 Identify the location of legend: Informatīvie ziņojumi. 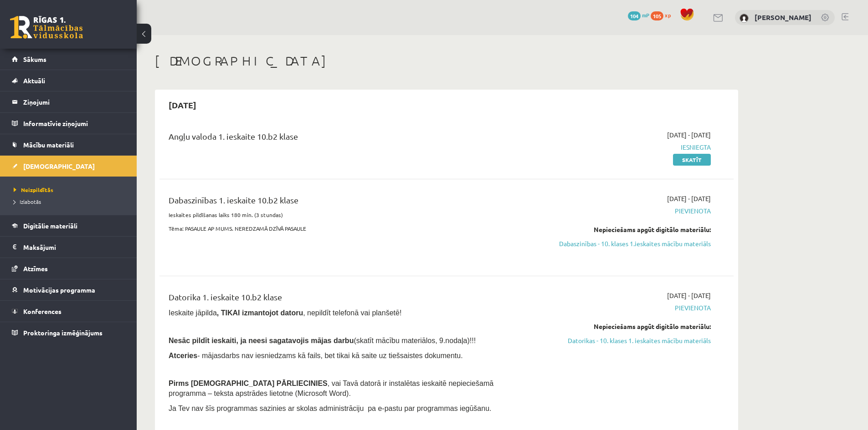
(75, 123).